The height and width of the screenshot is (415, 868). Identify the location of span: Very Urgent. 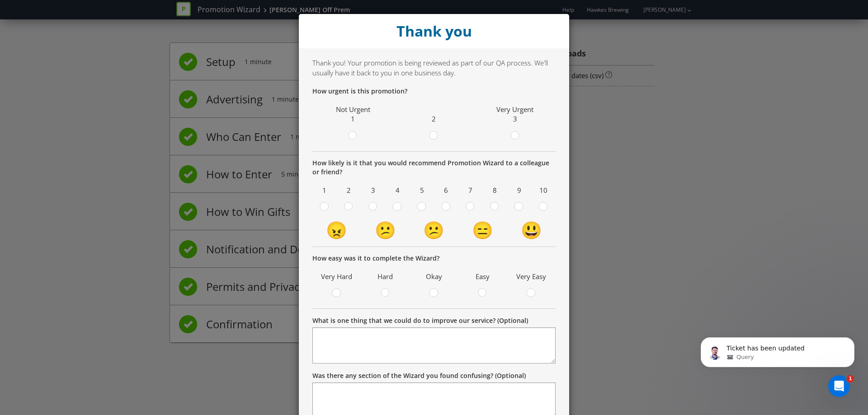
(515, 109).